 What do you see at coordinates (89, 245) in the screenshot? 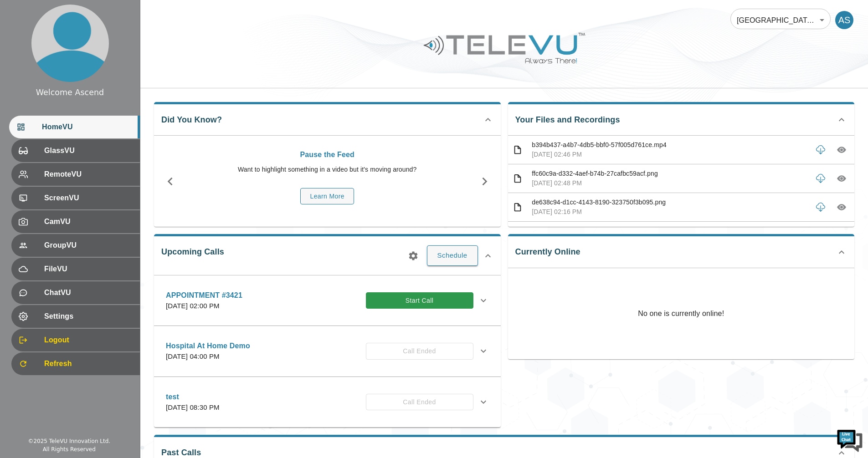
I see `span: GroupVU` at bounding box center [89, 245].